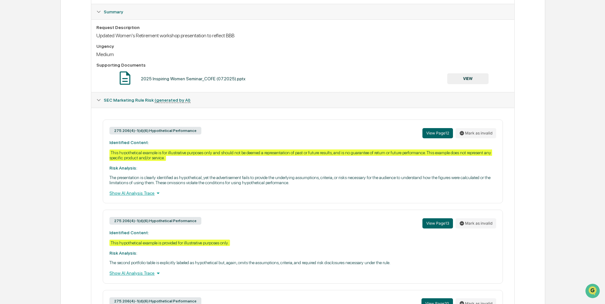 The width and height of the screenshot is (605, 304). Describe the element at coordinates (303, 180) in the screenshot. I see `p: The presentation is clearly identified as hypothetical, yet the advertisement fails to provide th...` at that location.